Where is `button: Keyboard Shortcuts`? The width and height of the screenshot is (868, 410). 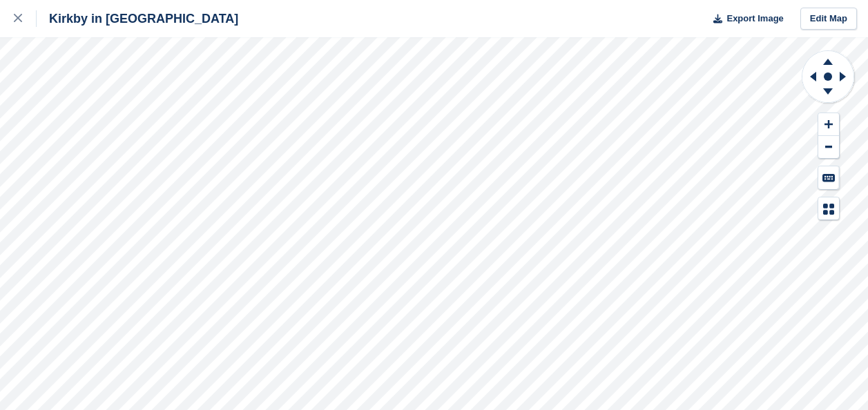
button: Keyboard Shortcuts is located at coordinates (828, 177).